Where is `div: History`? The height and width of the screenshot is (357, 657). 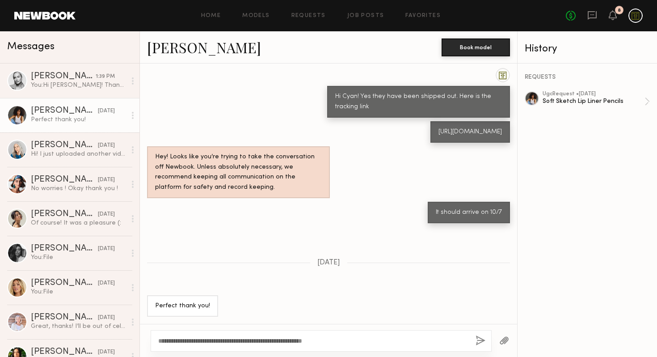
div: History is located at coordinates (588, 49).